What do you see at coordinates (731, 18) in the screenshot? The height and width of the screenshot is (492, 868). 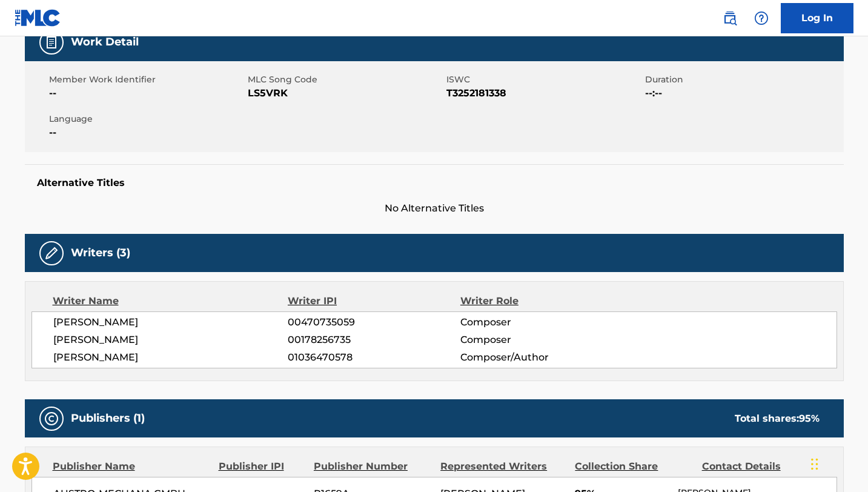 I see `img: search` at bounding box center [731, 18].